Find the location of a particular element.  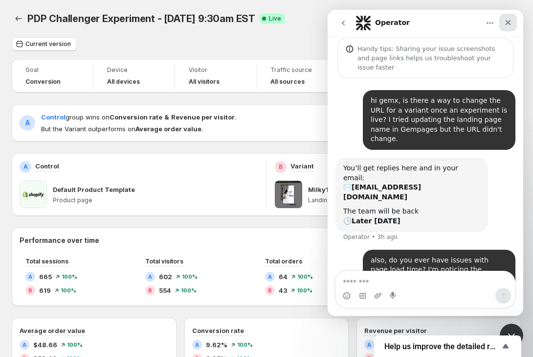

p: Landing page is located at coordinates (411, 200).